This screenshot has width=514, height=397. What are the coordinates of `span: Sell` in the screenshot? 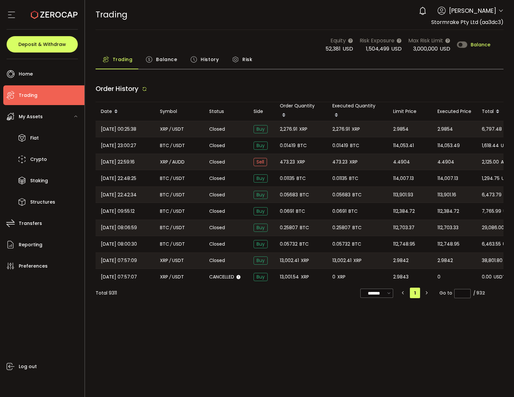 It's located at (260, 162).